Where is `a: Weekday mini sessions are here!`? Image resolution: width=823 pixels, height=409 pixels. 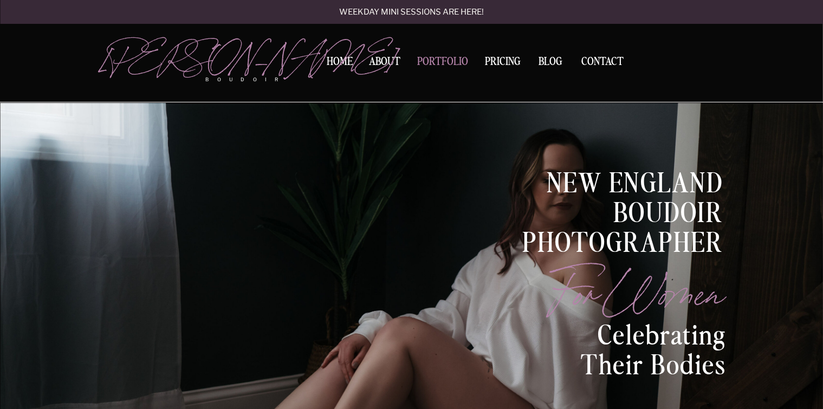 a: Weekday mini sessions are here! is located at coordinates (412, 12).